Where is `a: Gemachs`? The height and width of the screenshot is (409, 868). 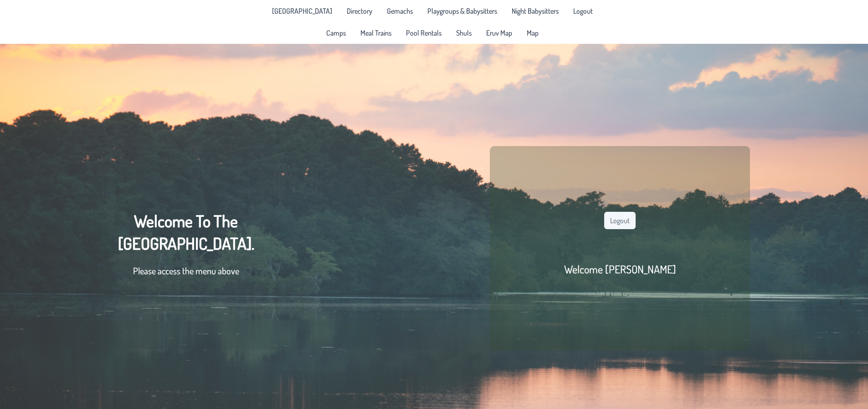 a: Gemachs is located at coordinates (400, 11).